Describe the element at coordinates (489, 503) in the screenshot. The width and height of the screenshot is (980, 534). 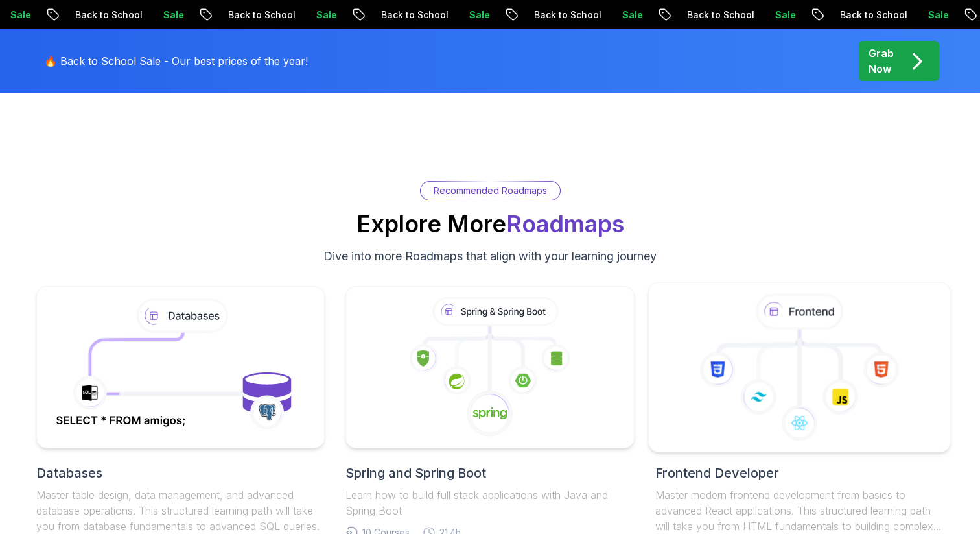
I see `p: Learn how to build full stack applications with Java and Spring Boot` at that location.